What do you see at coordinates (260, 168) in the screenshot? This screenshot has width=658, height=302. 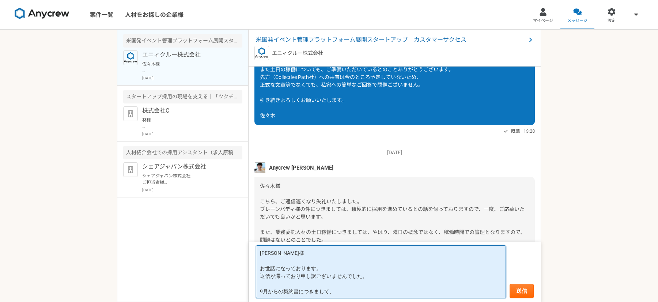 I see `img: %E3%83%95%E3%82%9A%E3%83%AD%E3%83%95%E3%82%A3%E3%83%BC%E3%83%AB%E7%94%BB%E5%83%8F%E3%81%AE%E3%82%...` at bounding box center [260, 168].